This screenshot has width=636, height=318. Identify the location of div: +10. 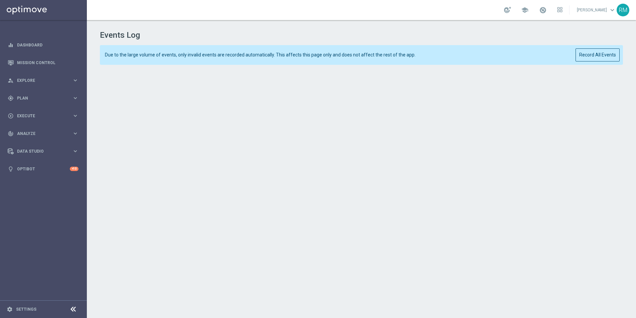
(74, 169).